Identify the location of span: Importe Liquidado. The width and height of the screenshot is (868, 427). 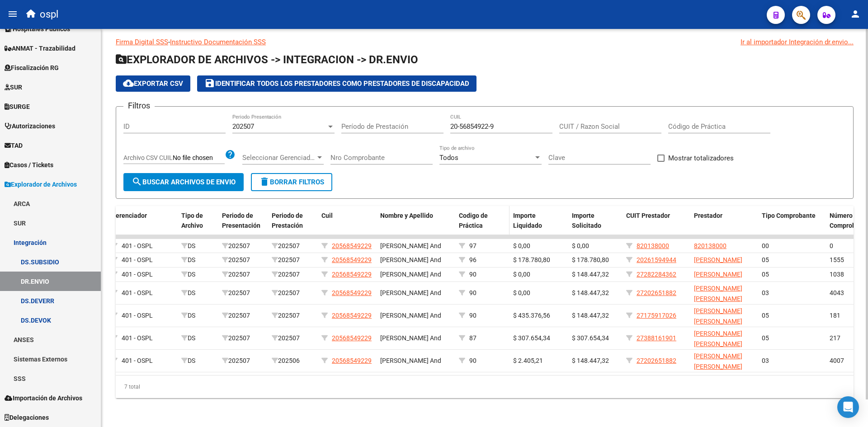
(528, 220).